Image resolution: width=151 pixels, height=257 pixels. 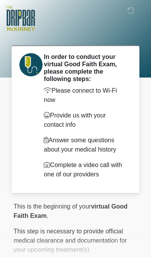 What do you see at coordinates (85, 68) in the screenshot?
I see `h2: In order to conduct your virtual Good Faith Exam, please complete the following steps:` at bounding box center [85, 68].